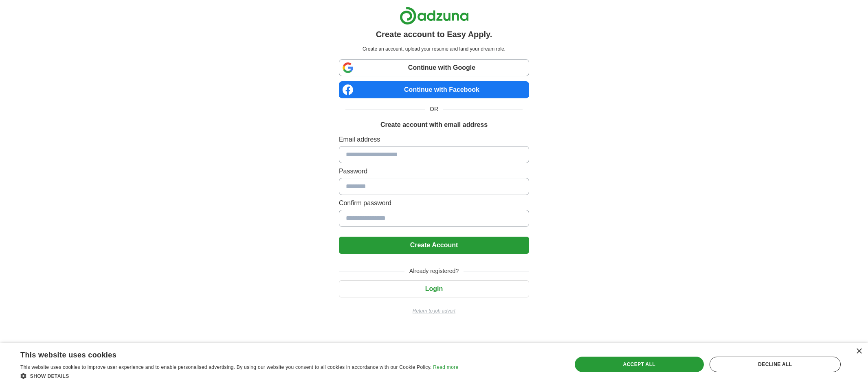 The image size is (868, 386). What do you see at coordinates (434, 311) in the screenshot?
I see `p: Return to job advert` at bounding box center [434, 311].